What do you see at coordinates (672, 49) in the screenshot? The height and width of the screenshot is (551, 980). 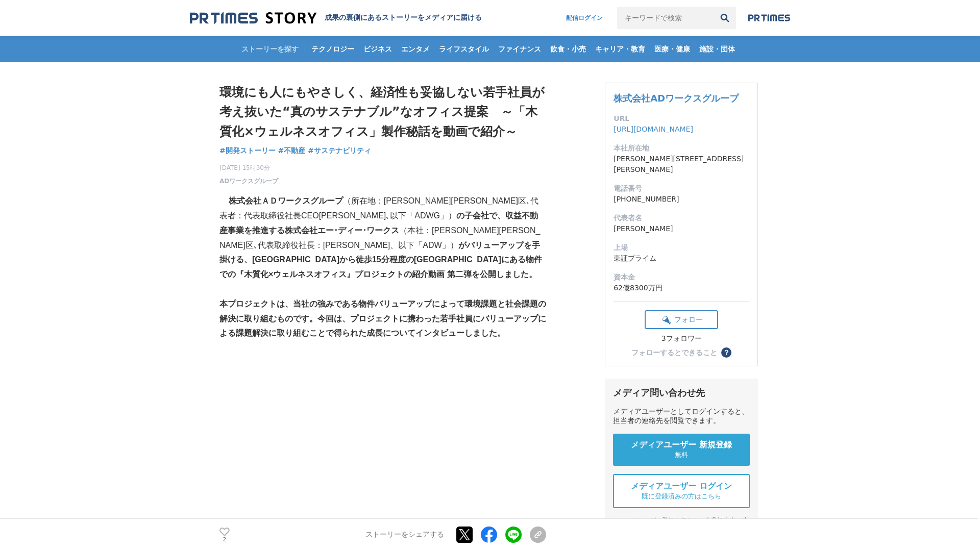 I see `span: 医療・健康` at bounding box center [672, 49].